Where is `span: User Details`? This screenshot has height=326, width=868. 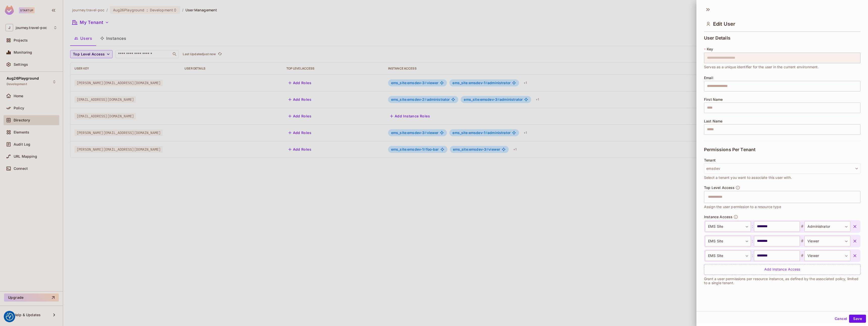 span: User Details is located at coordinates (717, 38).